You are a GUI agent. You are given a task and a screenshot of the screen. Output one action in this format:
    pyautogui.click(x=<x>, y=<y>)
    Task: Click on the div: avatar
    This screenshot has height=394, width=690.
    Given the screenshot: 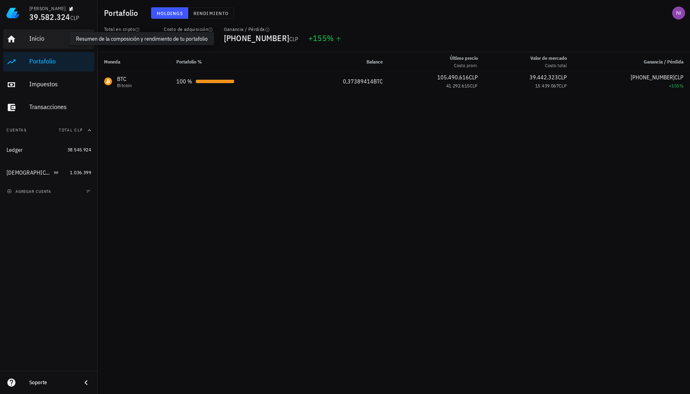 What is the action you would take?
    pyautogui.click(x=679, y=13)
    